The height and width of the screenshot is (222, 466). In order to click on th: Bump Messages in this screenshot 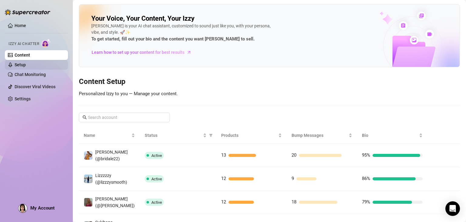, I will do `click(322, 135)`.